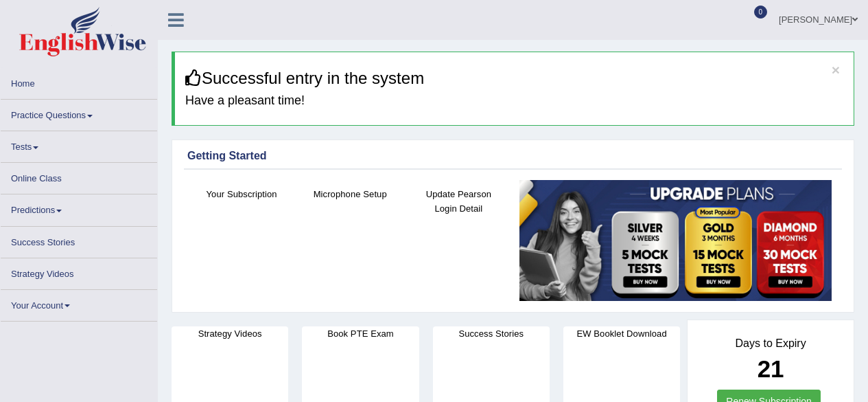  Describe the element at coordinates (79, 81) in the screenshot. I see `a: Home` at that location.